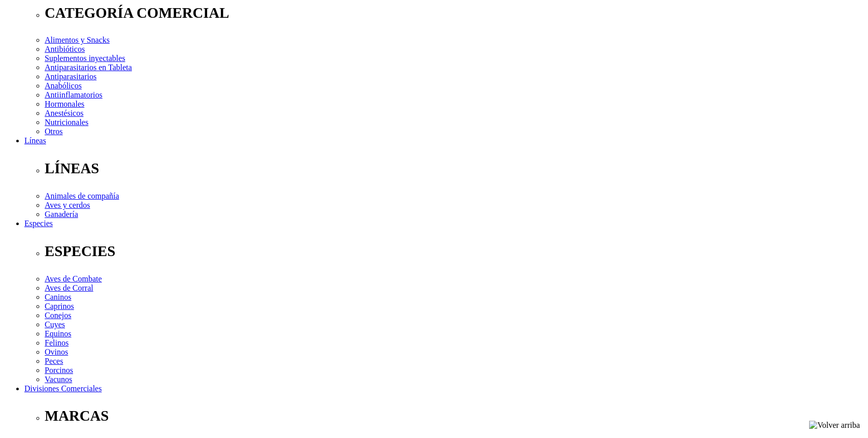  I want to click on a: Anabólicos, so click(63, 85).